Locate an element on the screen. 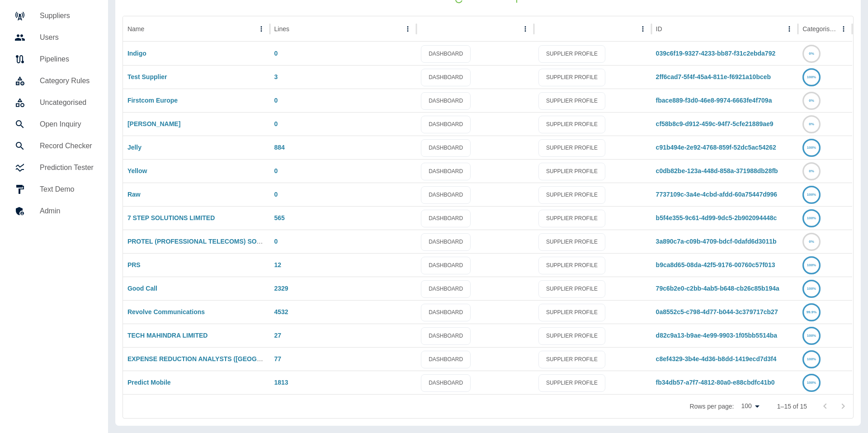 The image size is (868, 433). a: 77 is located at coordinates (278, 359).